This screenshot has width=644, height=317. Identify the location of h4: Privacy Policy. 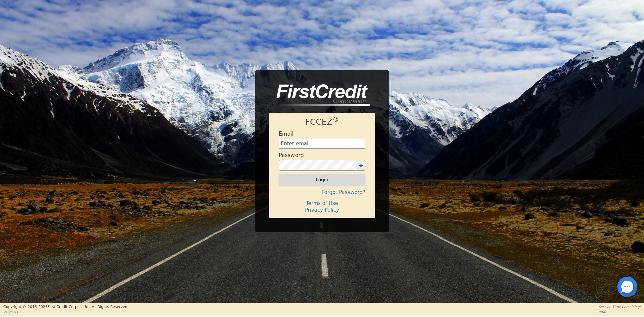
(322, 210).